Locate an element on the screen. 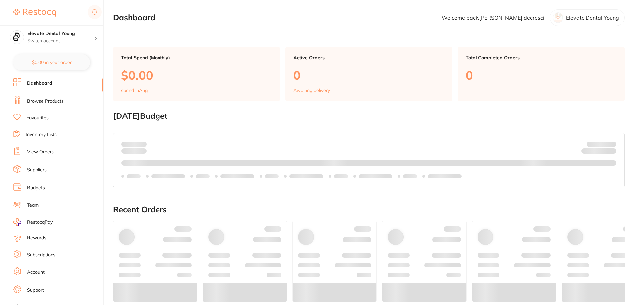 This screenshot has width=638, height=305. strong: $NaN is located at coordinates (610, 144).